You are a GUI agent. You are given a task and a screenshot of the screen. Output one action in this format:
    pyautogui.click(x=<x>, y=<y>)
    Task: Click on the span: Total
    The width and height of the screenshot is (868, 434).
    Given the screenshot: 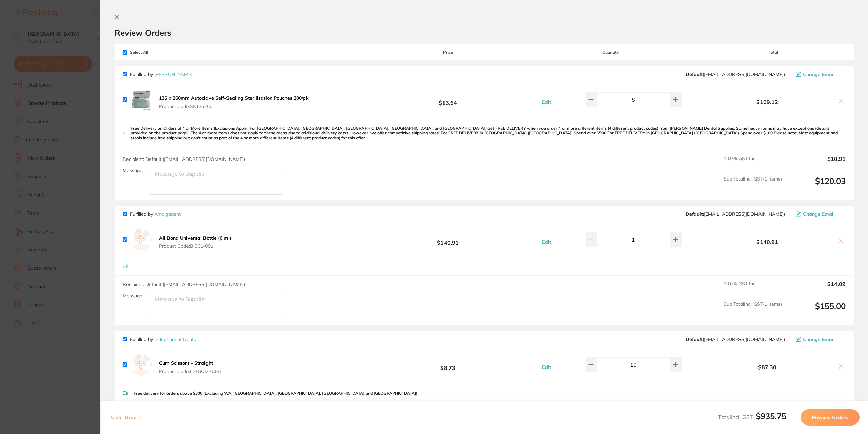 What is the action you would take?
    pyautogui.click(x=773, y=52)
    